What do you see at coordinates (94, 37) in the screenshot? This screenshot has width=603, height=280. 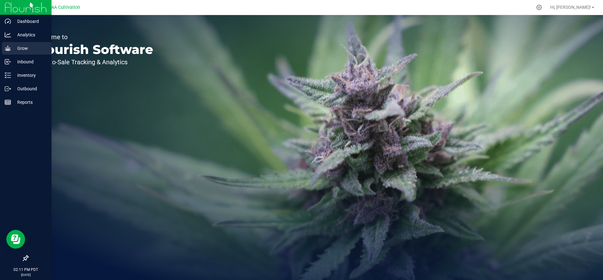 I see `p: Welcome to` at bounding box center [94, 37].